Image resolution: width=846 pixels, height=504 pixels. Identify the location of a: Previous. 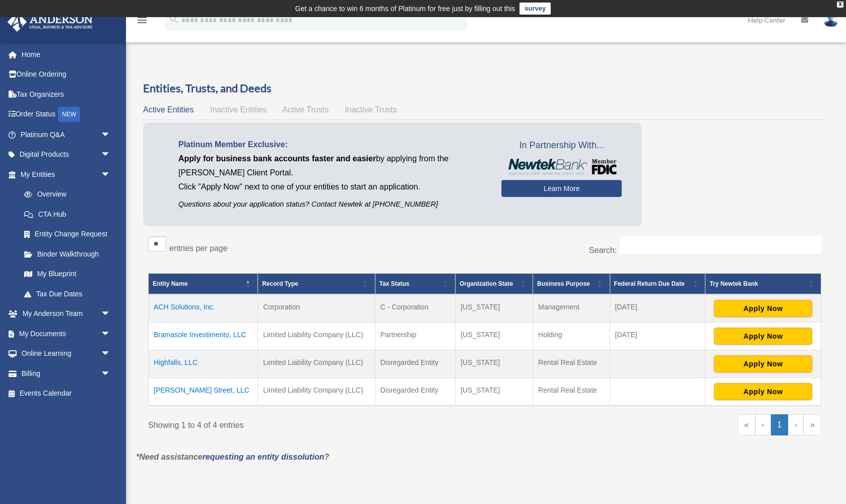
(762, 424).